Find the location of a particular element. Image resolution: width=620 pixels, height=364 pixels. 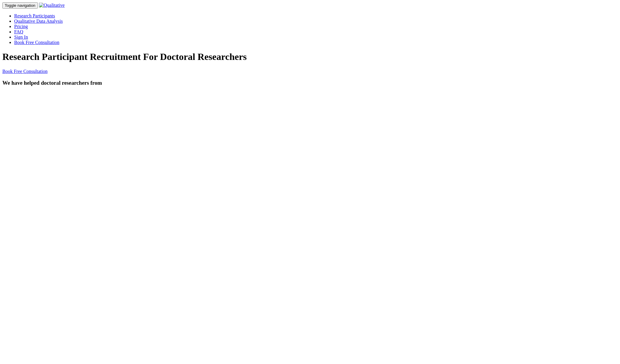

img: Qualitative is located at coordinates (52, 6).